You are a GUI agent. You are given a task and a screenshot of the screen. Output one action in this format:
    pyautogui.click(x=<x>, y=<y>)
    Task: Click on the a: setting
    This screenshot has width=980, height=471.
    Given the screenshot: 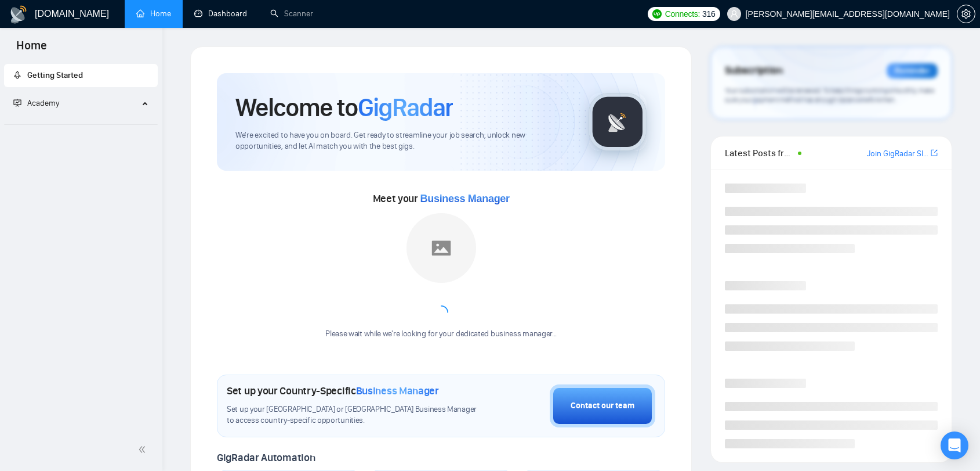 What is the action you would take?
    pyautogui.click(x=966, y=14)
    